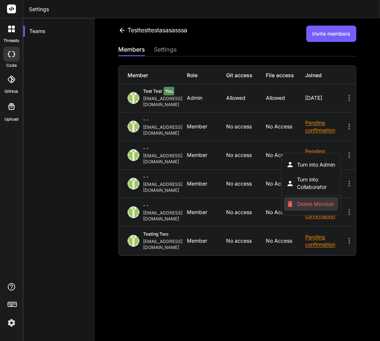 This screenshot has width=380, height=341. Describe the element at coordinates (12, 119) in the screenshot. I see `label: Upload` at that location.